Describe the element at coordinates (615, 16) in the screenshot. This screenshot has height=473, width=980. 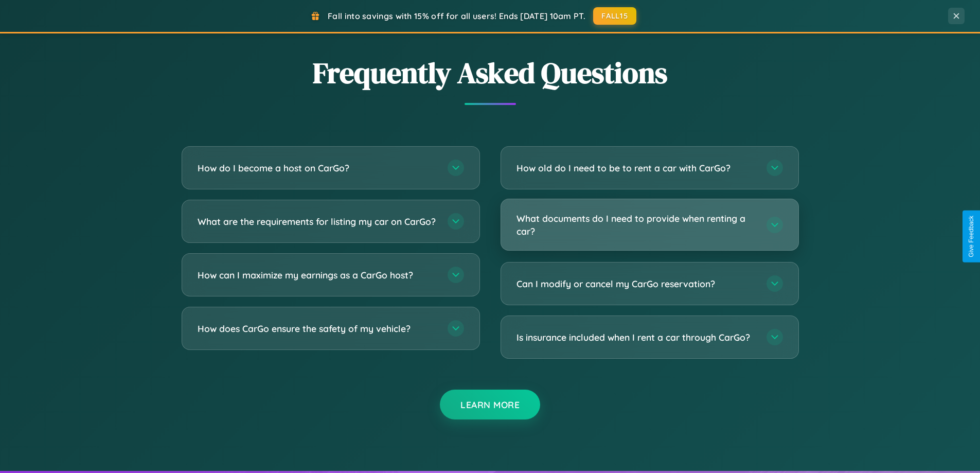
I see `button: FALL15` at that location.